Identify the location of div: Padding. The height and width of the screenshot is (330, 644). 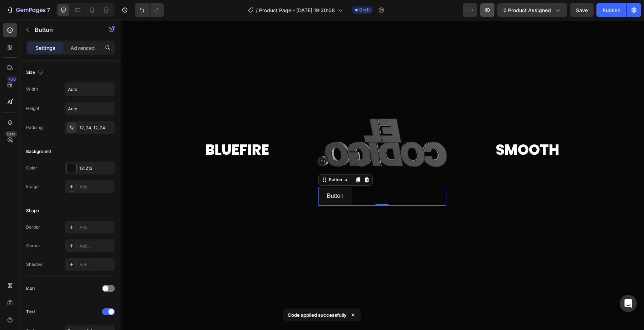
(34, 128).